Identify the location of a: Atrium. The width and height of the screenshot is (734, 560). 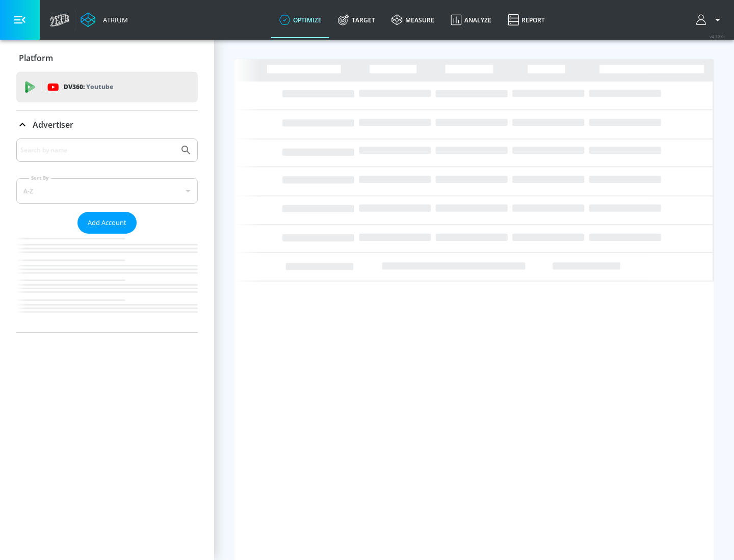
(104, 20).